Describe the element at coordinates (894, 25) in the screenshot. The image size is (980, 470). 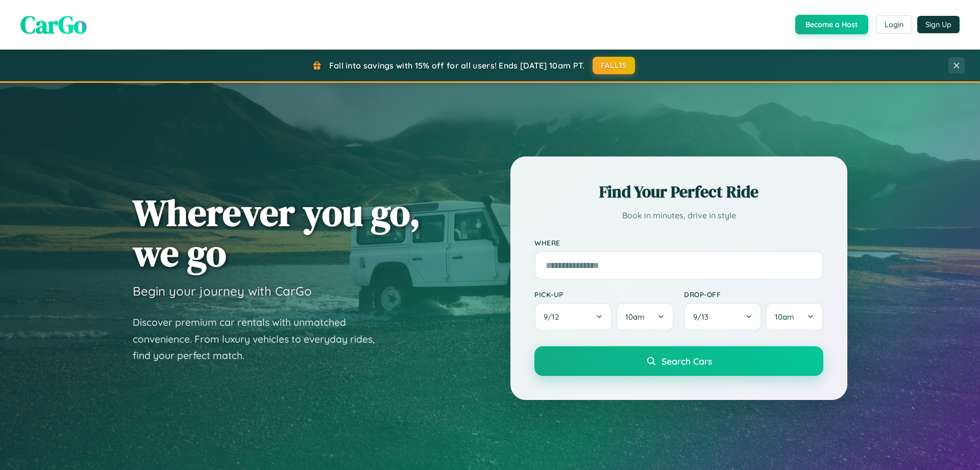
I see `button: Login` at that location.